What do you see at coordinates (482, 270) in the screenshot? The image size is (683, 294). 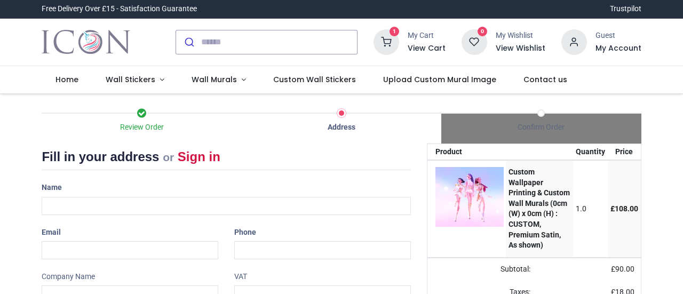 I see `td: Subtotal:` at bounding box center [482, 270].